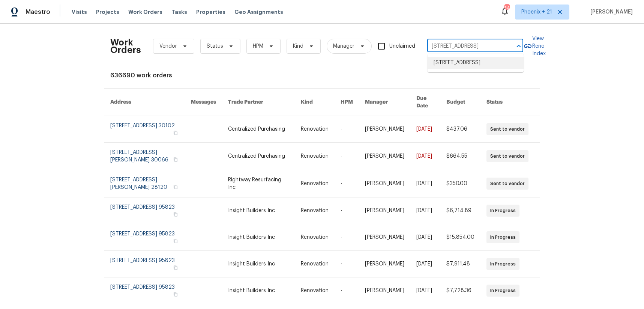 Image resolution: width=644 pixels, height=309 pixels. Describe the element at coordinates (426, 102) in the screenshot. I see `th: Due Date` at that location.